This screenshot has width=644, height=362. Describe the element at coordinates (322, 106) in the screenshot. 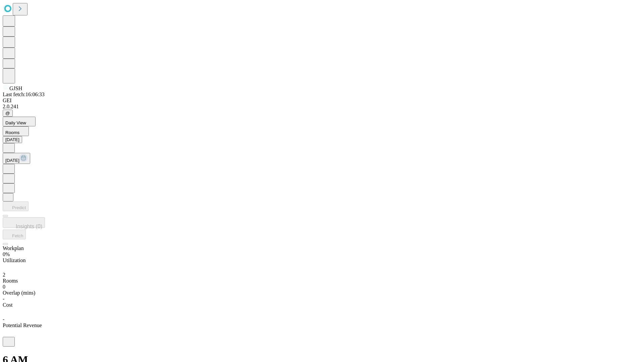

I see `div: 2.0.241` at that location.